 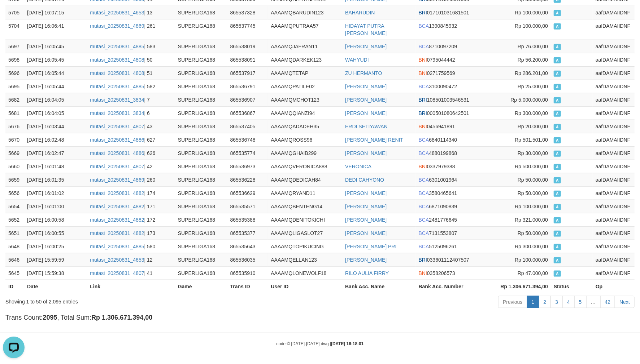 I want to click on td: | 41, so click(x=131, y=273).